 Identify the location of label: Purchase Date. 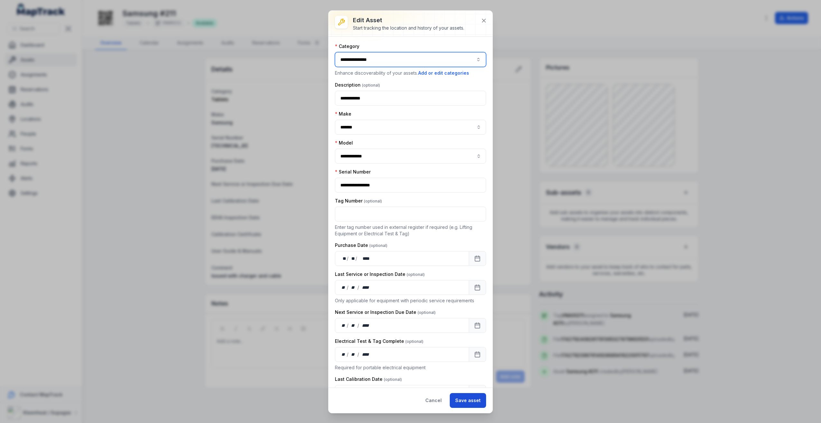
(361, 245).